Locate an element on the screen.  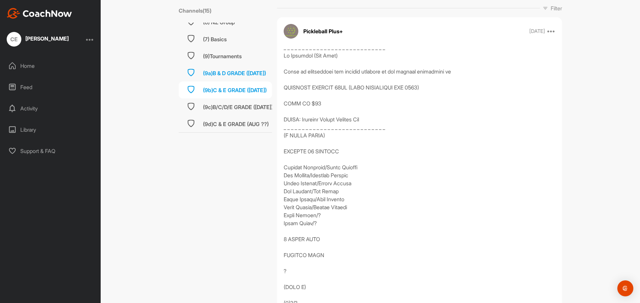
label: Channels ( 15 ) is located at coordinates (195, 11).